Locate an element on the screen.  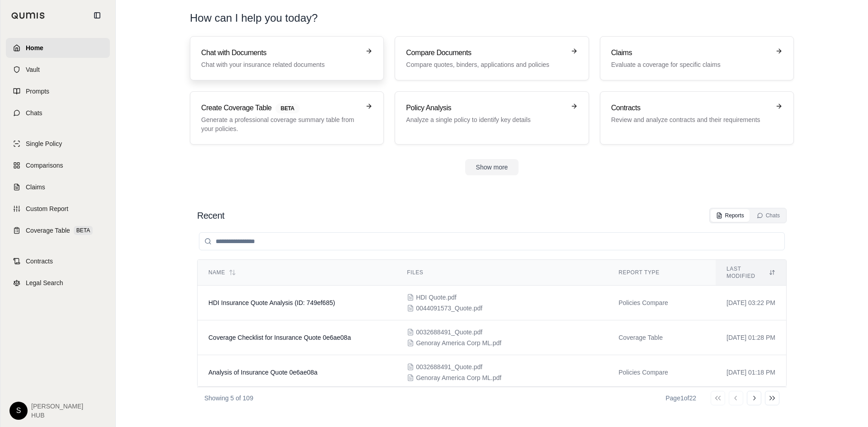
a: Single Policy is located at coordinates (58, 144).